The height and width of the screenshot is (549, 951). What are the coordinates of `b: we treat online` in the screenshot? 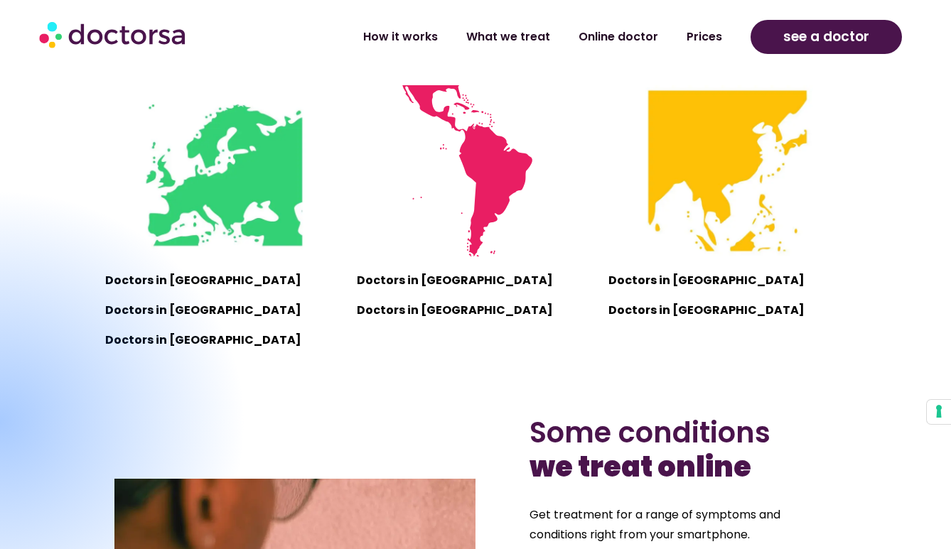 It's located at (640, 467).